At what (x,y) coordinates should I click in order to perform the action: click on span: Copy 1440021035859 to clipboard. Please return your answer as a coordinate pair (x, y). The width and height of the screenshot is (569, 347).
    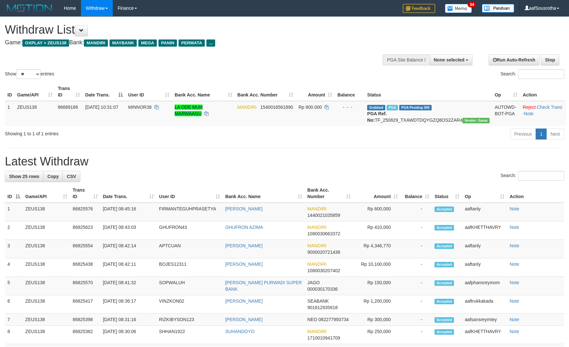
    Looking at the image, I should click on (324, 216).